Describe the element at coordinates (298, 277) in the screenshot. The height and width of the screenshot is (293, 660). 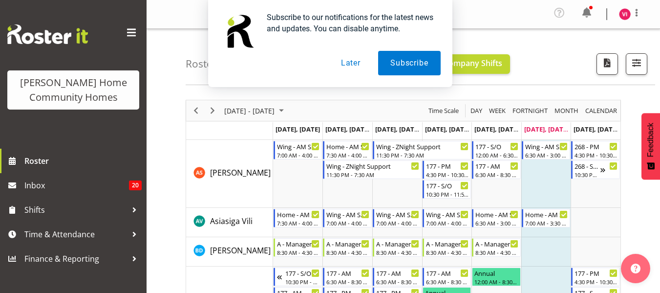
I see `div: Billie Sothern"s event - 177 - S/O Begin From Sunday, August 31, 2025 at 10:30:00 PM GMT+12:00 En...` at that location.